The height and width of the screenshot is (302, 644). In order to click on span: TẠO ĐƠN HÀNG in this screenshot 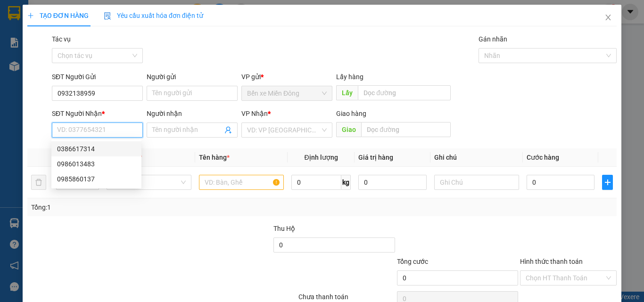, I will do `click(58, 16)`.